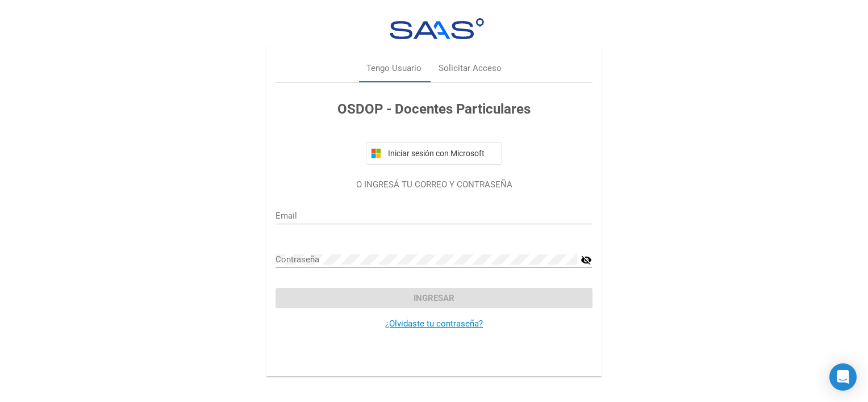 The height and width of the screenshot is (402, 868). What do you see at coordinates (434, 153) in the screenshot?
I see `button: Iniciar sesión con Microsoft` at bounding box center [434, 153].